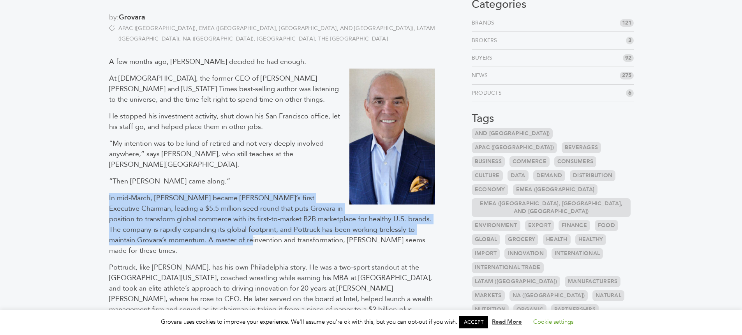 The height and width of the screenshot is (335, 742). I want to click on a: Healthy, so click(591, 240).